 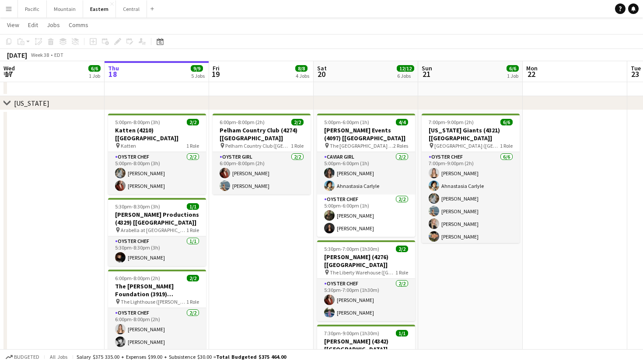 I want to click on span: Jobs, so click(x=53, y=25).